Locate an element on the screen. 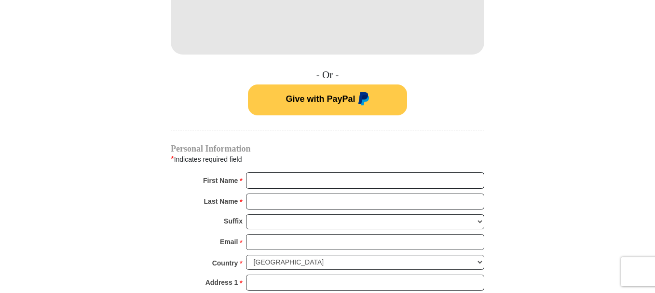 This screenshot has width=655, height=293. strong: Country is located at coordinates (225, 263).